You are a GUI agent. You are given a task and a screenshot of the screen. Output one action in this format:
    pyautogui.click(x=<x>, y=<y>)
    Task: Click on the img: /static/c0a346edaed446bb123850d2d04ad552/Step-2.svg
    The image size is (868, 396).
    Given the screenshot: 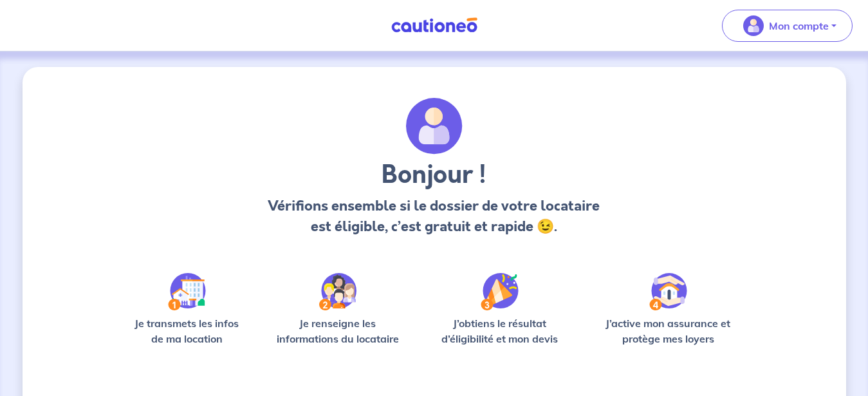 What is the action you would take?
    pyautogui.click(x=338, y=292)
    